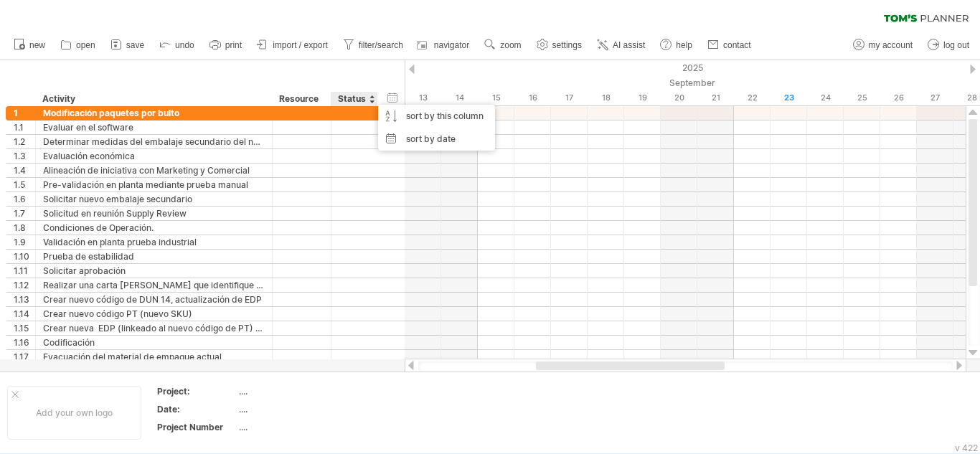 This screenshot has height=454, width=980. Describe the element at coordinates (128, 45) in the screenshot. I see `a: save` at that location.